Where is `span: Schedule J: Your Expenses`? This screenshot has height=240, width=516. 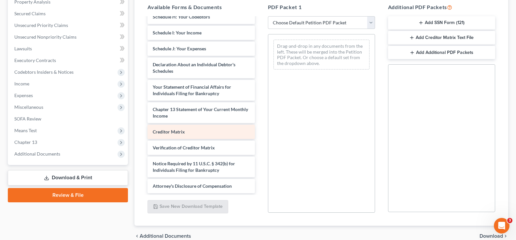
span: Schedule J: Your Expenses is located at coordinates (179, 48).